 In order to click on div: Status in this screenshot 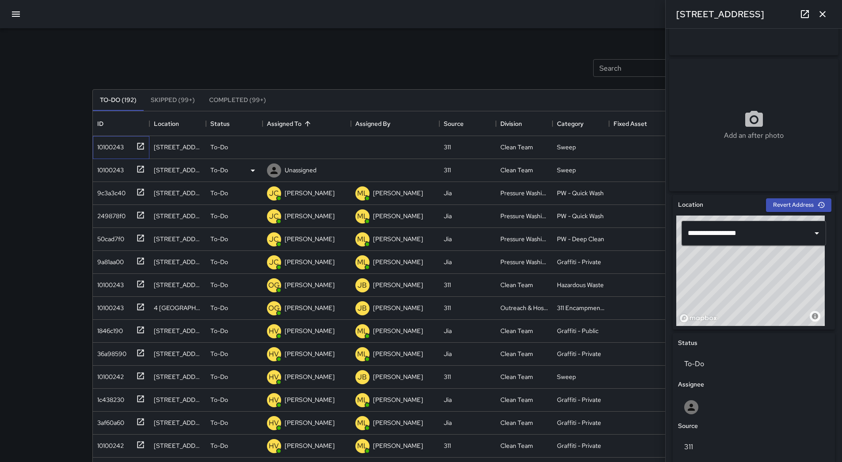, I will do `click(234, 124)`.